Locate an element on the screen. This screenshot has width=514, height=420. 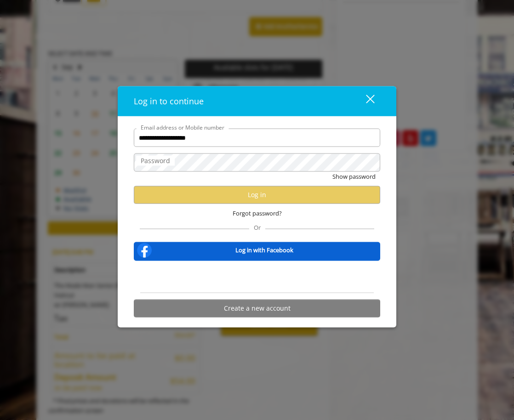
input: Password is located at coordinates (257, 163).